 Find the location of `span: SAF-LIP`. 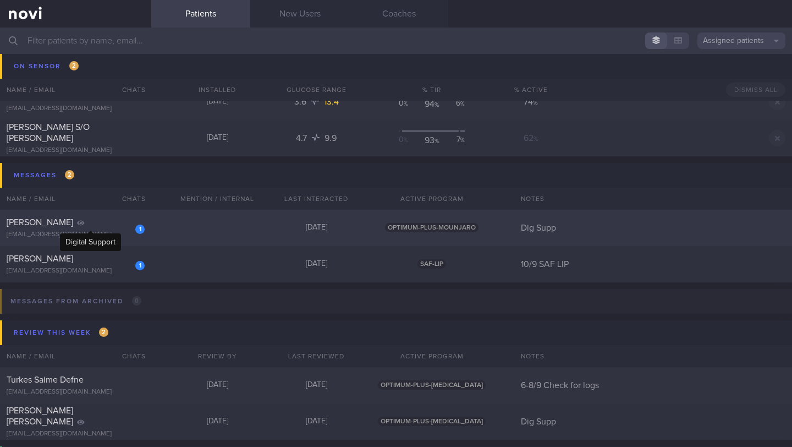

span: SAF-LIP is located at coordinates (432, 264).